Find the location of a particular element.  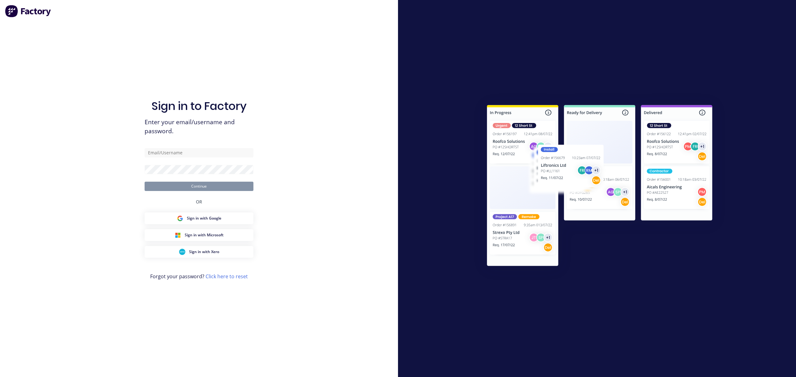

img: Google Sign in is located at coordinates (180, 219).